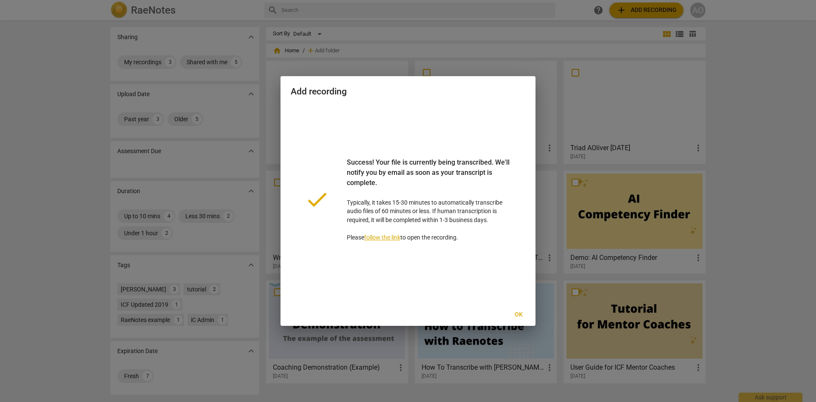  I want to click on h2: Add recording, so click(408, 91).